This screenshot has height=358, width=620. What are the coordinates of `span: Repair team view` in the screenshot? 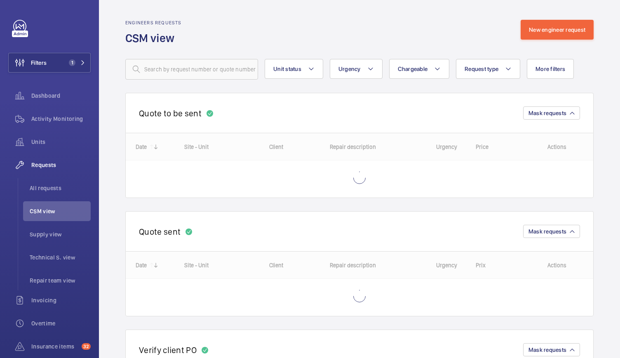 It's located at (60, 280).